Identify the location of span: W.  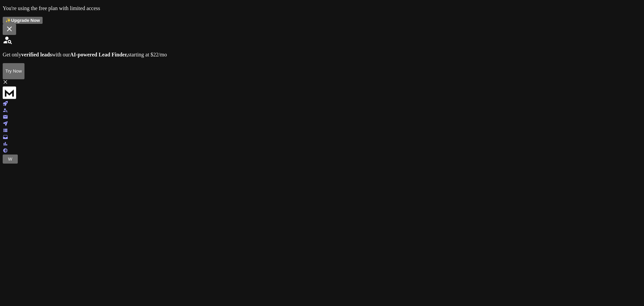
(10, 158).